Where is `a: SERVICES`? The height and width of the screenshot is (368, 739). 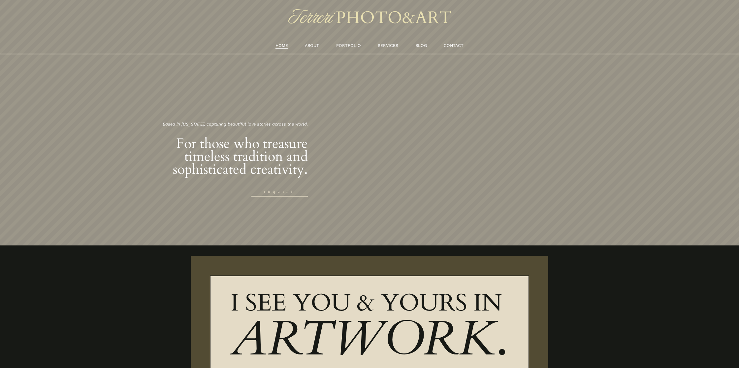
a: SERVICES is located at coordinates (388, 46).